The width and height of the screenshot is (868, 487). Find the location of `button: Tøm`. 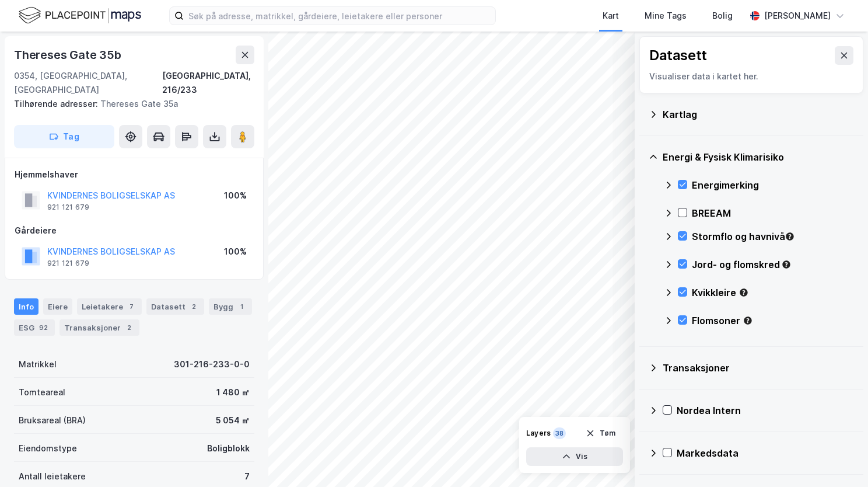

button: Tøm is located at coordinates (601, 433).